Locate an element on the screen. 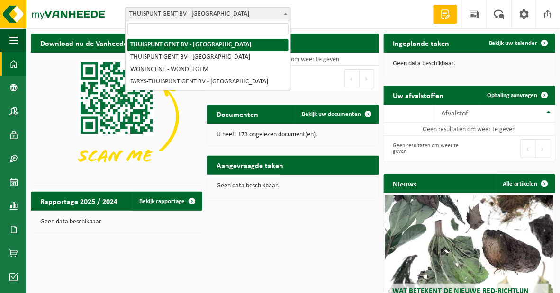 The height and width of the screenshot is (293, 560). h2: Download nu de Vanheede+ app! is located at coordinates (94, 43).